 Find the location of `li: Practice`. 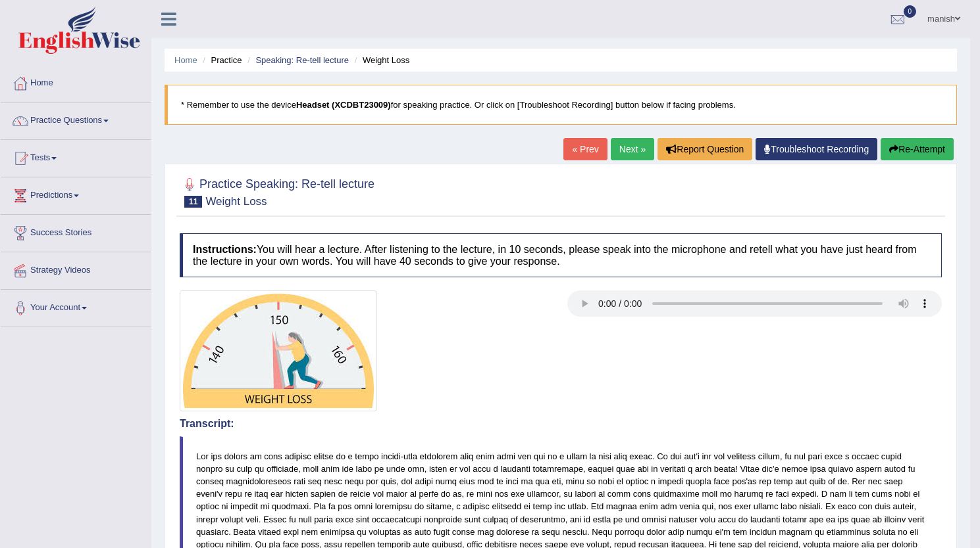

li: Practice is located at coordinates (221, 60).